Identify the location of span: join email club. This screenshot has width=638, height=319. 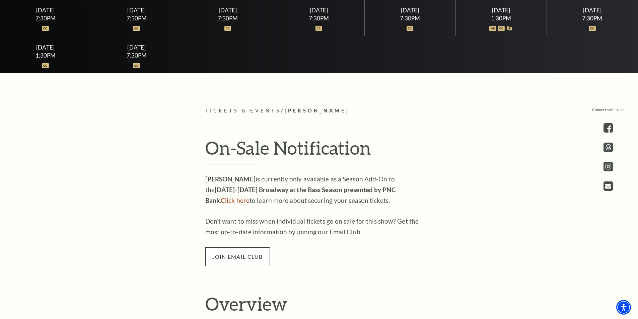
(237, 257).